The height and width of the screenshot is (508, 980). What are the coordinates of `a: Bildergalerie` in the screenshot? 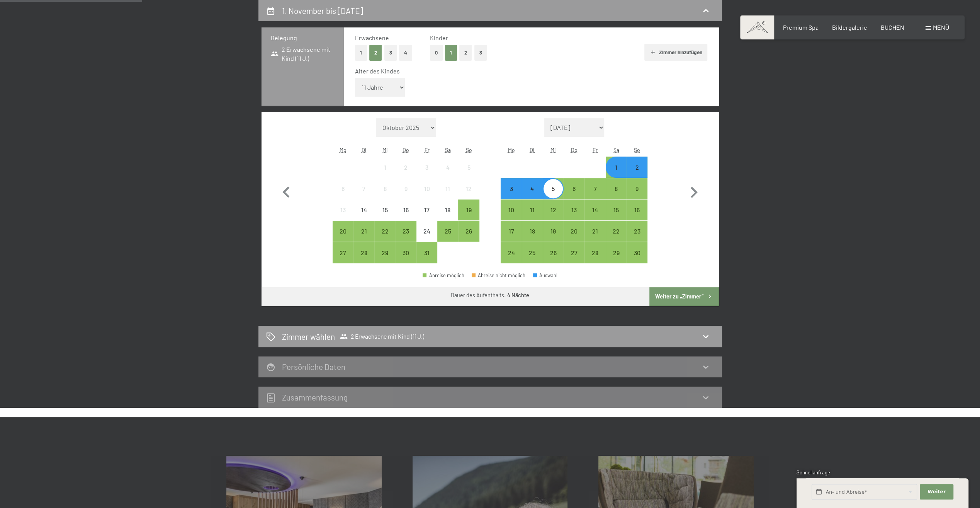 It's located at (850, 27).